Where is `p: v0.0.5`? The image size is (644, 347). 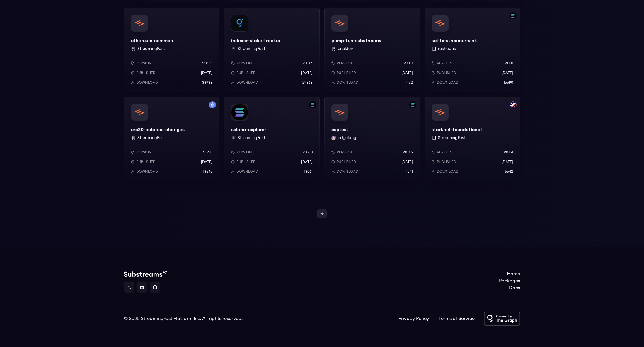 p: v0.0.5 is located at coordinates (408, 152).